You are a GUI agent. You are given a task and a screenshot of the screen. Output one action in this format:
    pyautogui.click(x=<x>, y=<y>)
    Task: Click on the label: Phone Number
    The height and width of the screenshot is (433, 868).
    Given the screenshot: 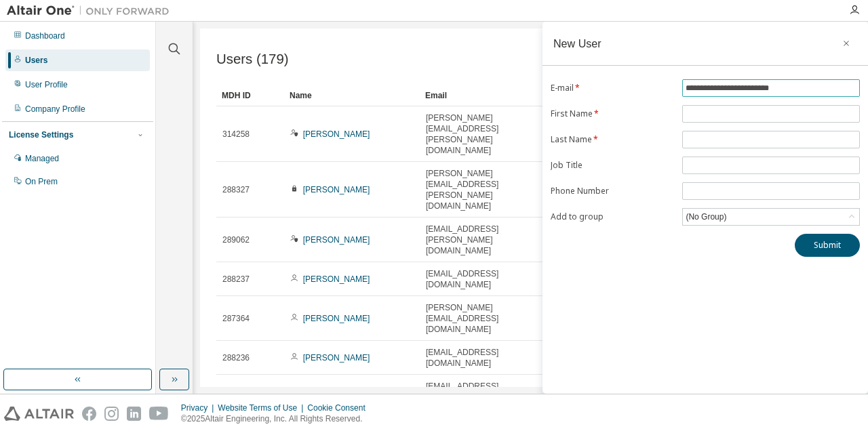 What is the action you would take?
    pyautogui.click(x=612, y=191)
    